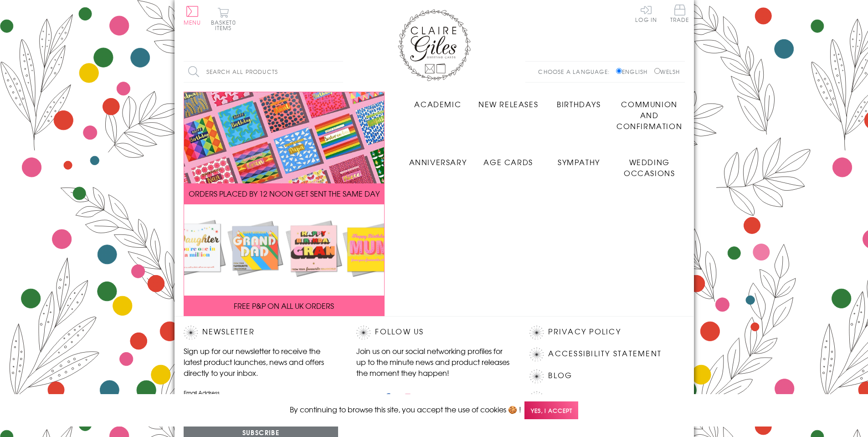 The image size is (868, 437). I want to click on button: Basket0 items, so click(223, 19).